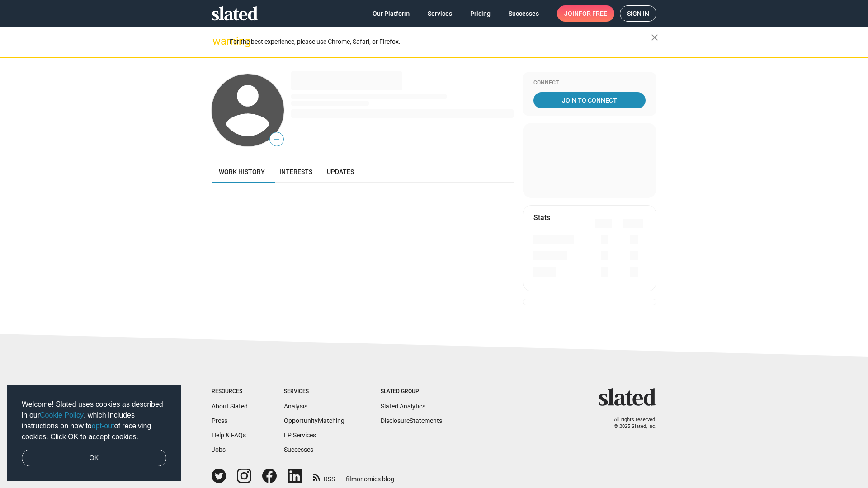 This screenshot has height=488, width=868. Describe the element at coordinates (638, 13) in the screenshot. I see `span: Sign in` at that location.